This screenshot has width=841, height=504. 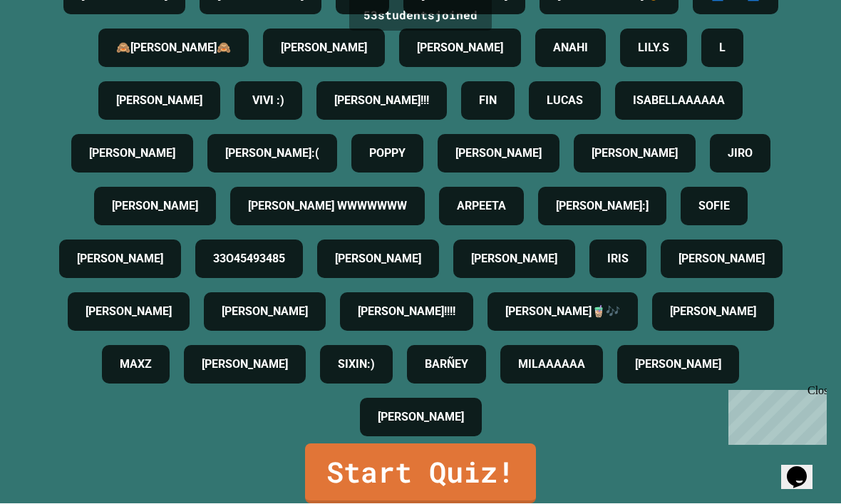 What do you see at coordinates (679, 101) in the screenshot?
I see `h4: ISABELLAAAAAA` at bounding box center [679, 101].